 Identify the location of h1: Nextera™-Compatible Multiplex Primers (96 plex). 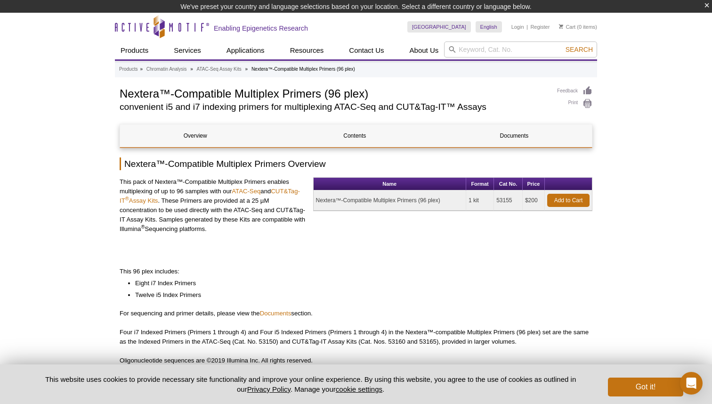
(334, 93).